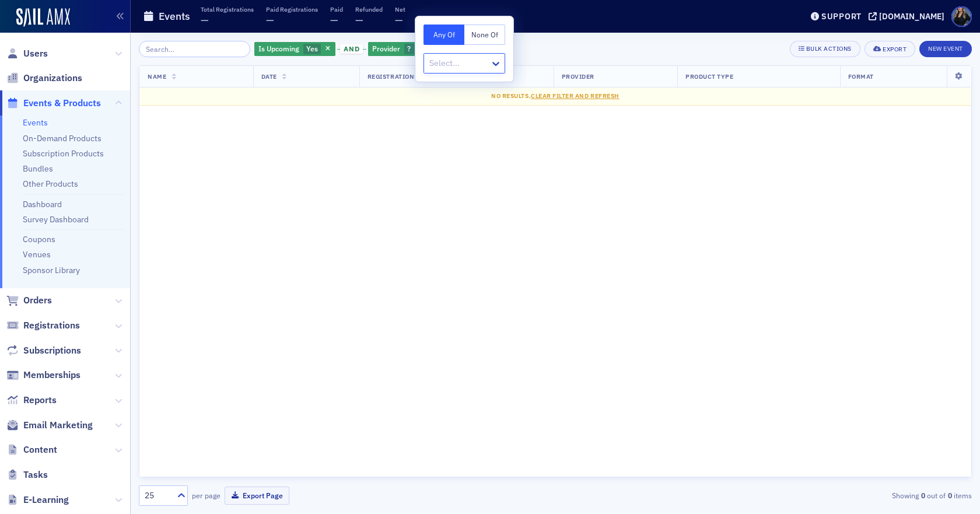  Describe the element at coordinates (206, 495) in the screenshot. I see `label: per page` at that location.